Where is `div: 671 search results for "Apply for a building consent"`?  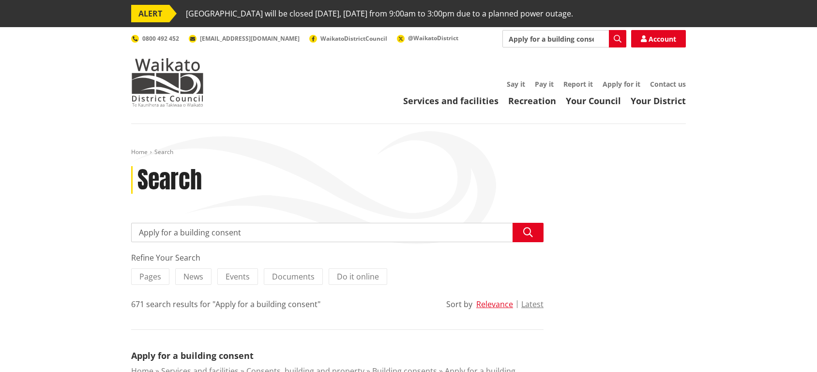
div: 671 search results for "Apply for a building consent" is located at coordinates (226, 304).